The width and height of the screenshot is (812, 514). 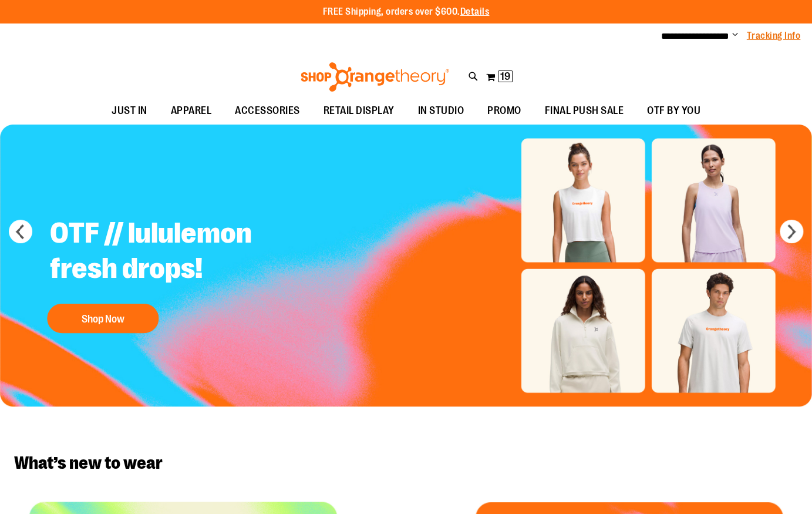 I want to click on a: FINAL PUSH SALE, so click(x=584, y=111).